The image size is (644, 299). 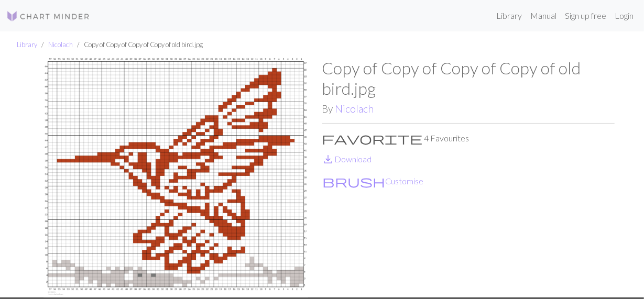 What do you see at coordinates (372, 138) in the screenshot?
I see `span: favorite` at bounding box center [372, 138].